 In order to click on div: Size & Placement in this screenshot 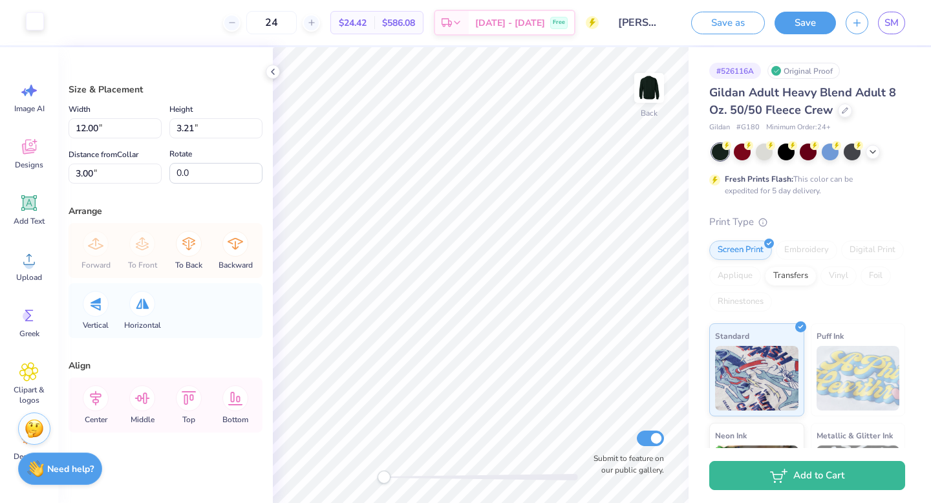, I will do `click(165, 89)`.